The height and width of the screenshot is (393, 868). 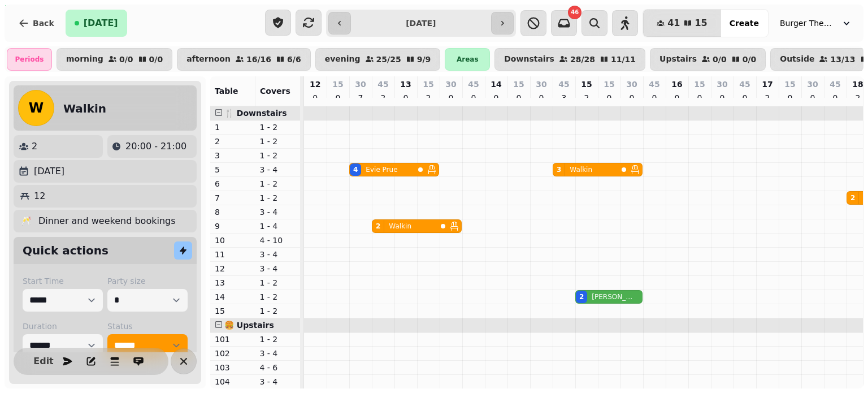 What do you see at coordinates (682, 23) in the screenshot?
I see `button: 4115` at bounding box center [682, 23].